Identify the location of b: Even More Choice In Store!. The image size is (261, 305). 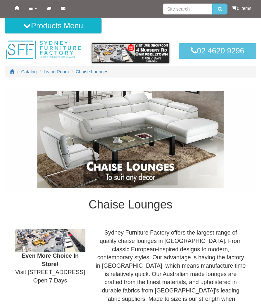
(50, 260).